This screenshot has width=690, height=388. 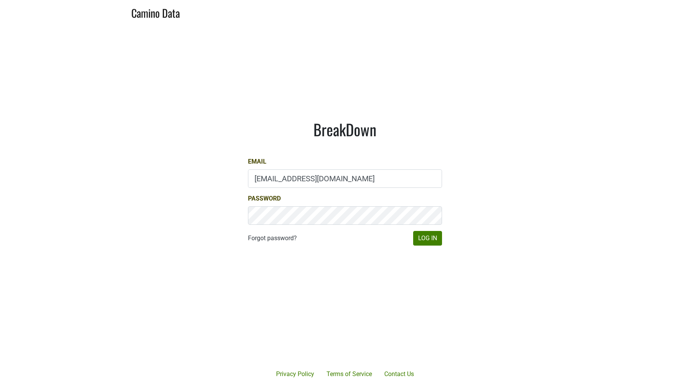 What do you see at coordinates (345, 129) in the screenshot?
I see `h1: BreakDown` at bounding box center [345, 129].